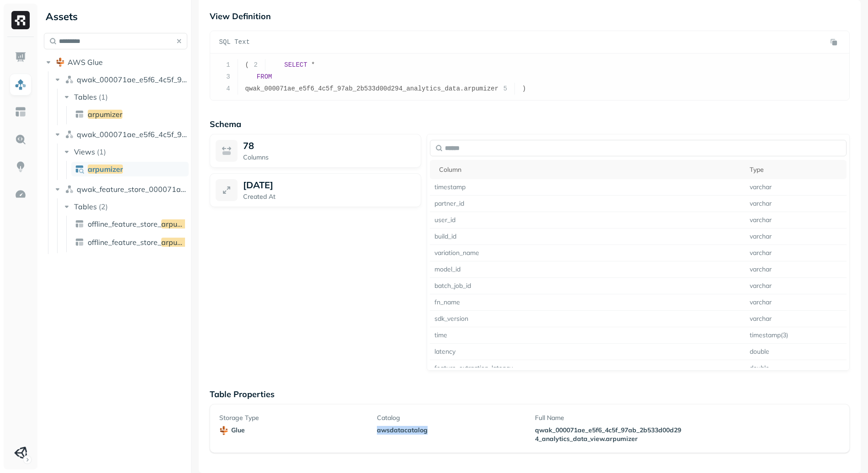  I want to click on span: 3, so click(230, 76).